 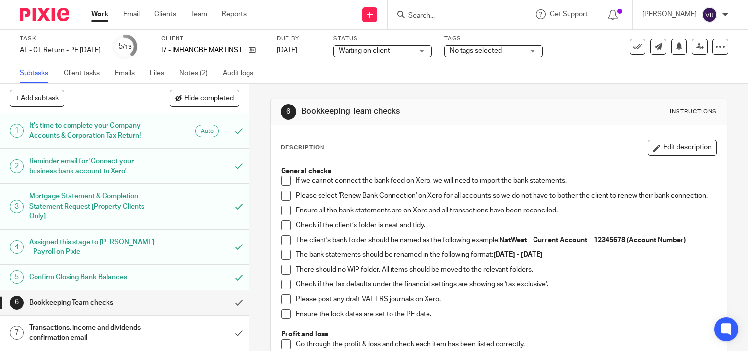 I want to click on img: svg%3E, so click(x=709, y=15).